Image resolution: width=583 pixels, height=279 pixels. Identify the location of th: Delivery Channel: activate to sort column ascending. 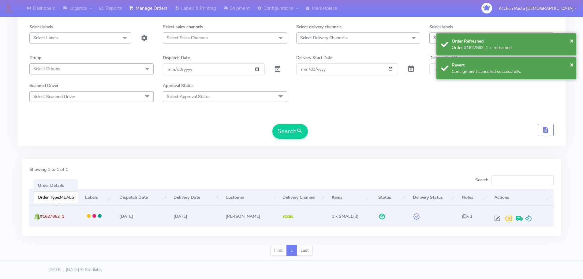
(303, 198).